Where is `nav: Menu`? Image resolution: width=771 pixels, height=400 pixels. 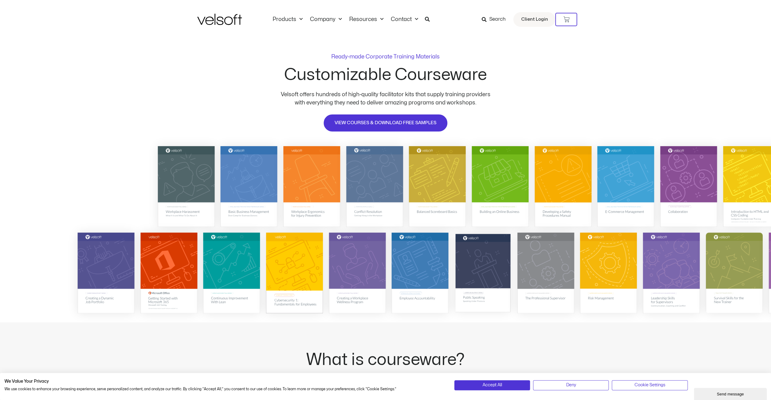
nav: Menu is located at coordinates (345, 19).